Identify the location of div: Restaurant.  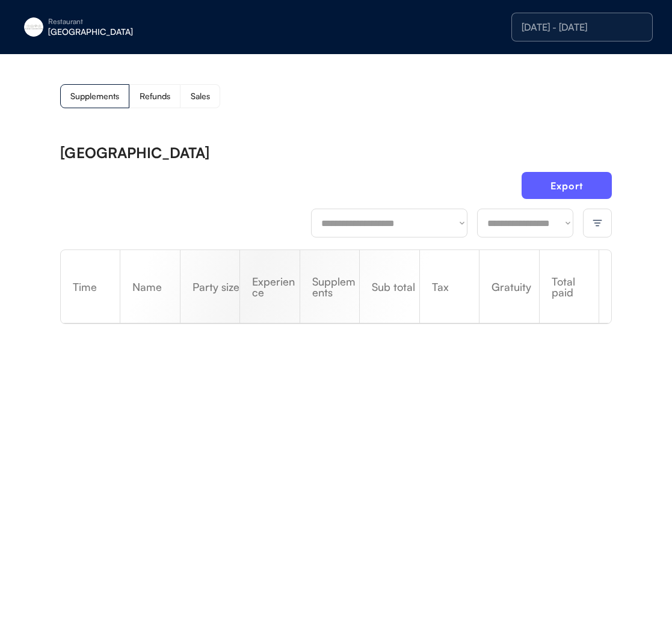
(124, 21).